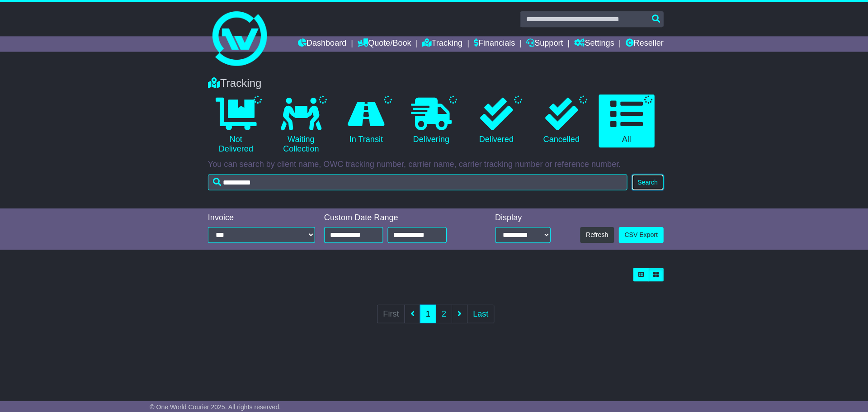 Image resolution: width=868 pixels, height=412 pixels. Describe the element at coordinates (624, 121) in the screenshot. I see `a: All` at that location.